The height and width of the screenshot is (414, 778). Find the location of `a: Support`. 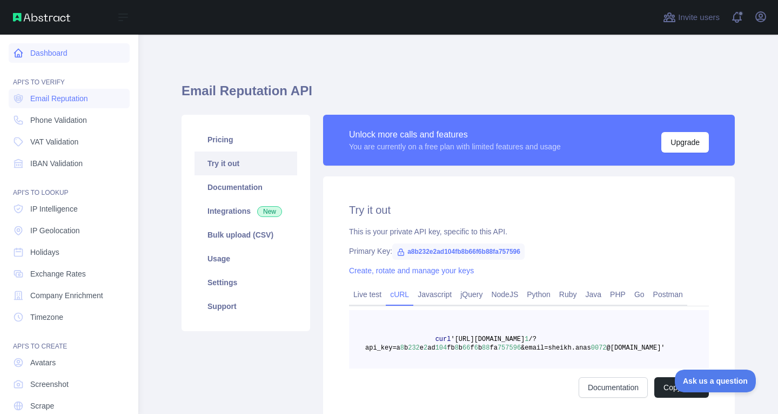

a: Support is located at coordinates (246, 306).